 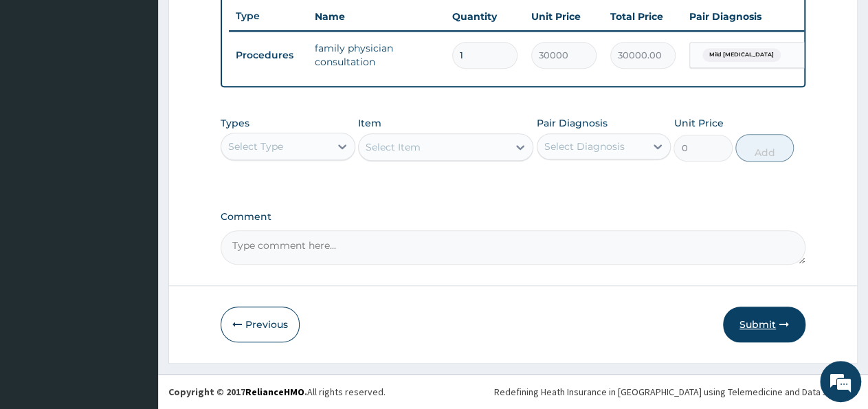 What do you see at coordinates (758, 17) in the screenshot?
I see `th: Pair Diagnosis` at bounding box center [758, 17].